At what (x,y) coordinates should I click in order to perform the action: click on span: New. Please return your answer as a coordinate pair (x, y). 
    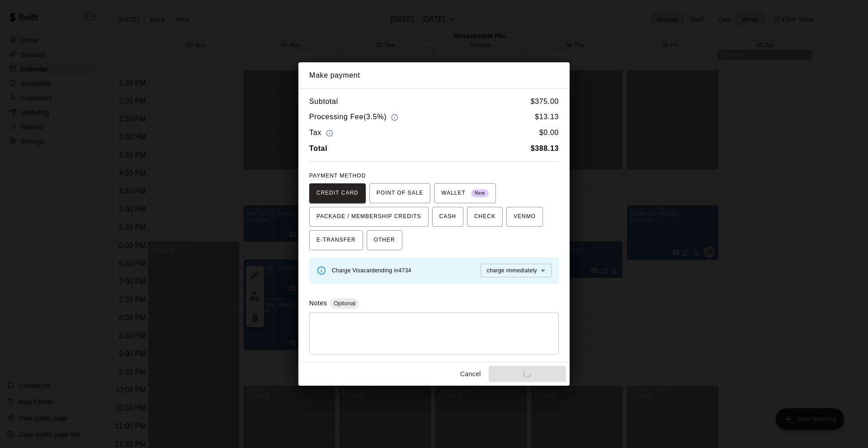
    Looking at the image, I should click on (479, 193).